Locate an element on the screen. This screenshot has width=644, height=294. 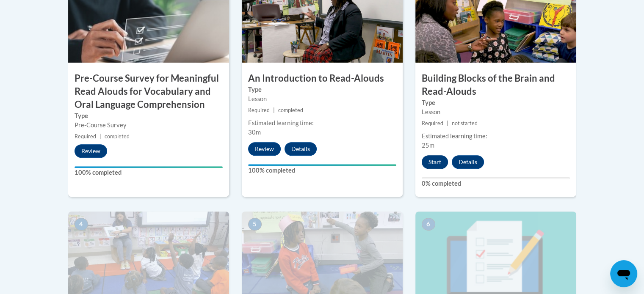
span: 30m is located at coordinates (254, 132).